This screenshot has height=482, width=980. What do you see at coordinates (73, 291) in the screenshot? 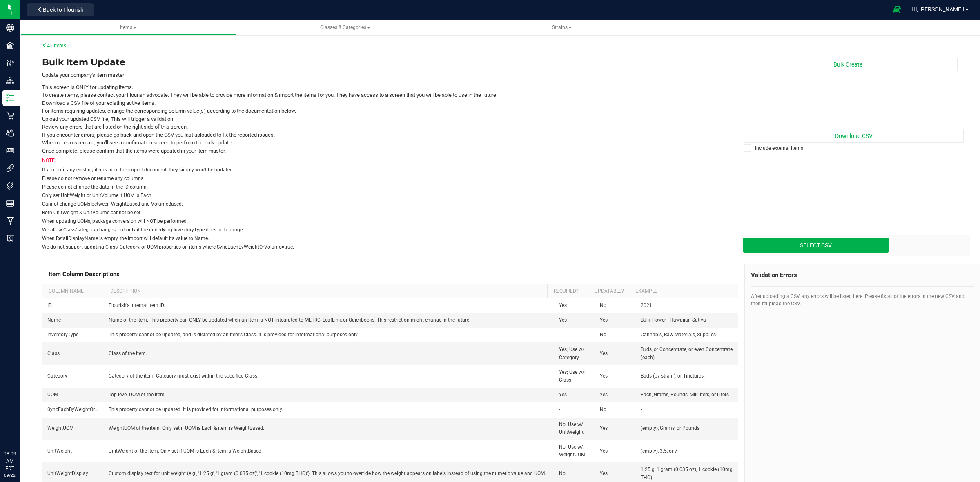
I see `th: Column Name` at bounding box center [73, 291].